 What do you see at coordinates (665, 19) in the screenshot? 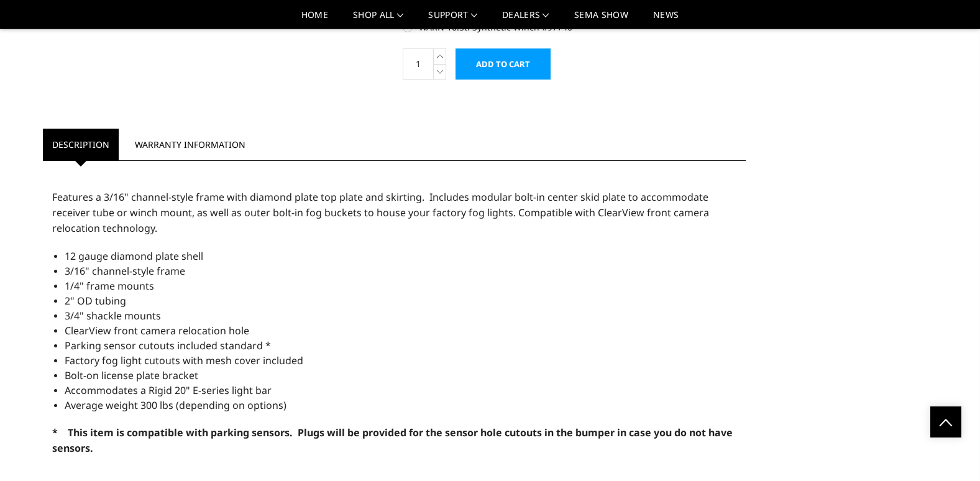
I see `a: News` at bounding box center [665, 19].